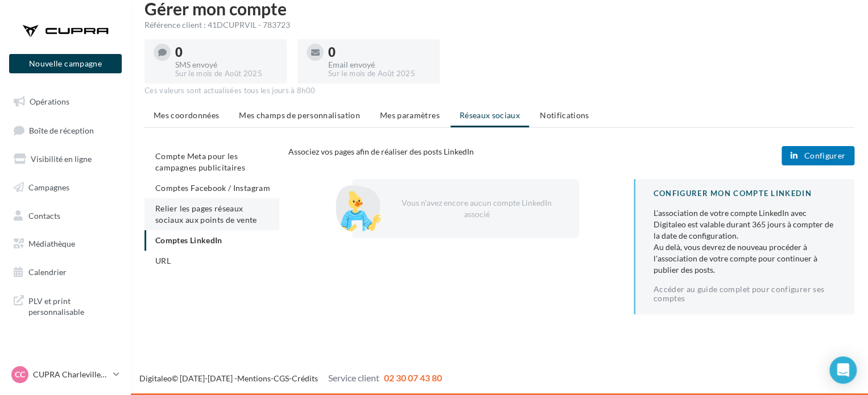 The image size is (868, 395). Describe the element at coordinates (61, 129) in the screenshot. I see `span: Boîte de réception` at that location.